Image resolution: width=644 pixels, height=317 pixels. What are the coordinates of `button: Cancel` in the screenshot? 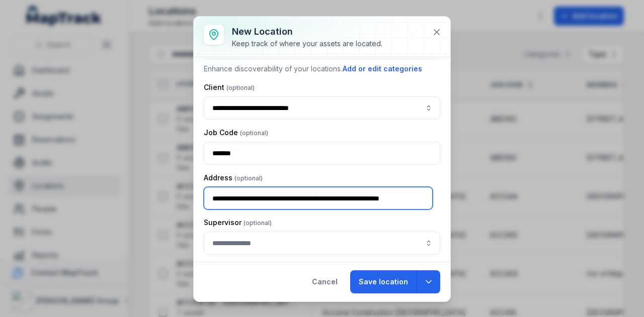 It's located at (324, 282).